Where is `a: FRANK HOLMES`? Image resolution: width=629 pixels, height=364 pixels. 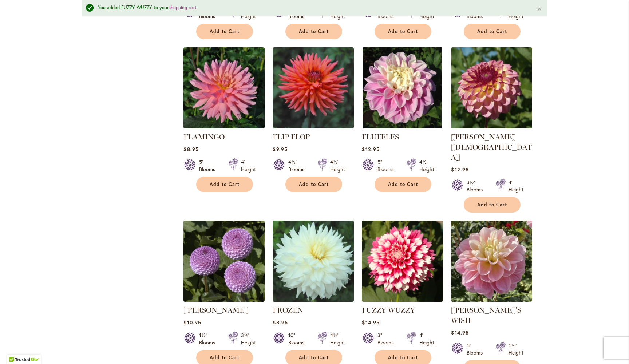 a: FRANK HOLMES is located at coordinates (224, 300).